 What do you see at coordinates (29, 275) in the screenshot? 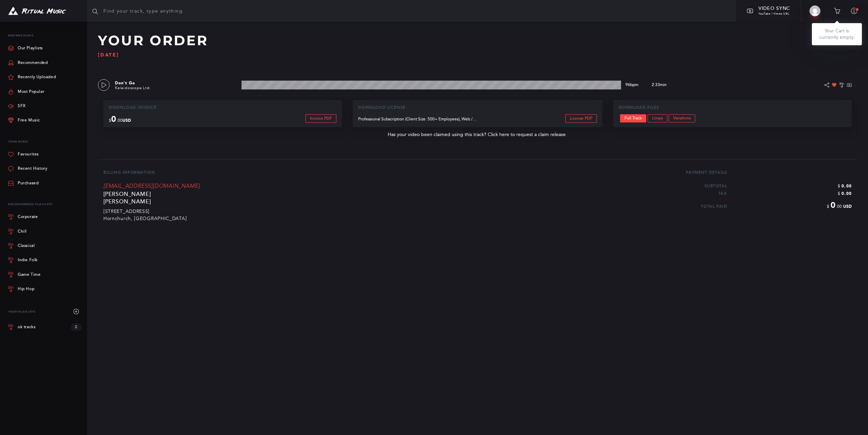
I see `div: Game Time` at bounding box center [29, 275].